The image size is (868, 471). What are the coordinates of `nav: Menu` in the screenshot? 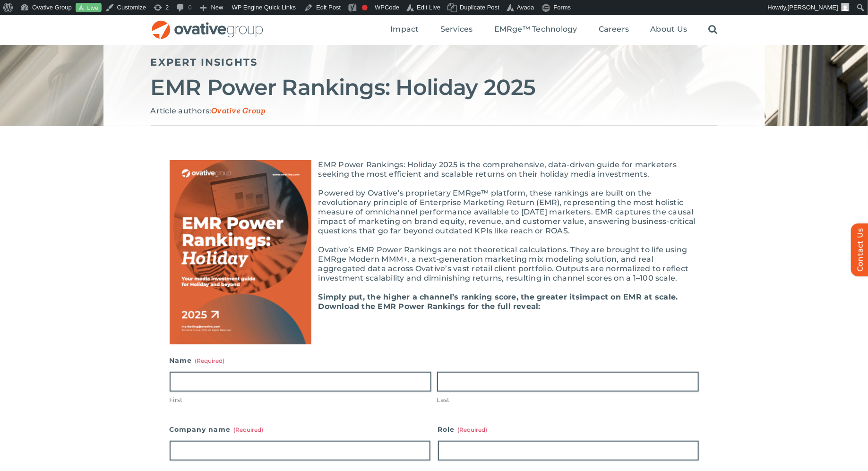 It's located at (554, 29).